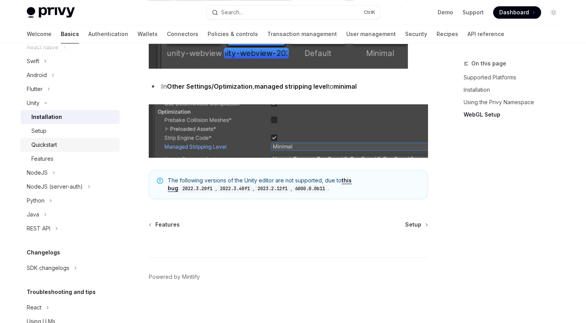 The width and height of the screenshot is (586, 323). What do you see at coordinates (108, 34) in the screenshot?
I see `a: Authentication` at bounding box center [108, 34].